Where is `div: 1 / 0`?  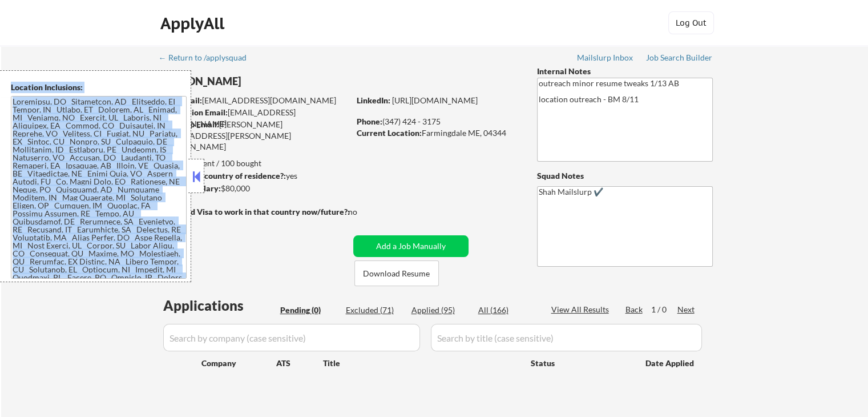
div: 1 / 0 is located at coordinates (664, 309).